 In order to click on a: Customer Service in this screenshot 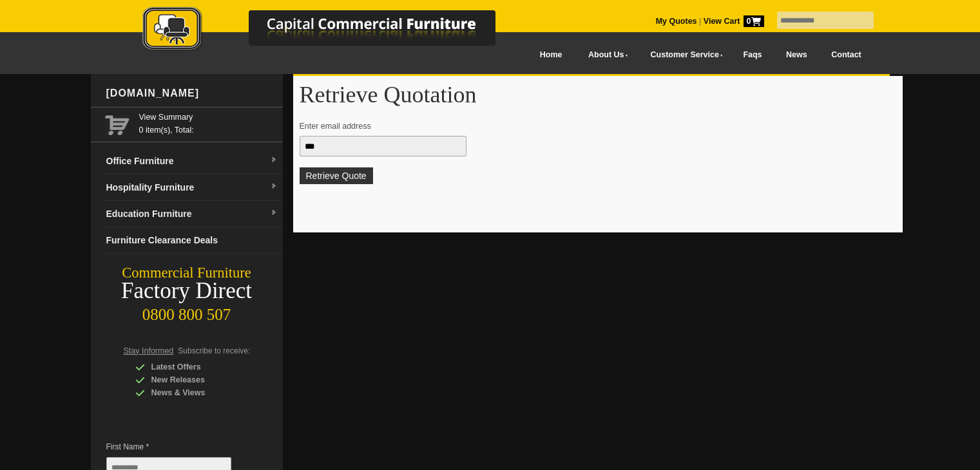, I will do `click(683, 55)`.